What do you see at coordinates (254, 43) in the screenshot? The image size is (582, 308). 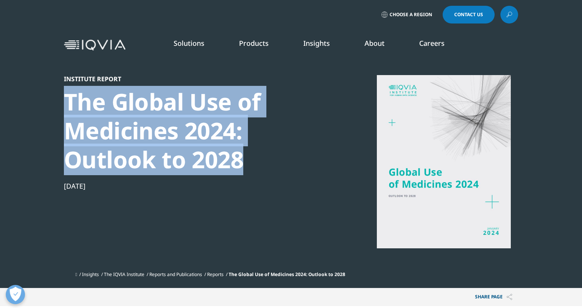 I see `a: Products` at bounding box center [254, 43].